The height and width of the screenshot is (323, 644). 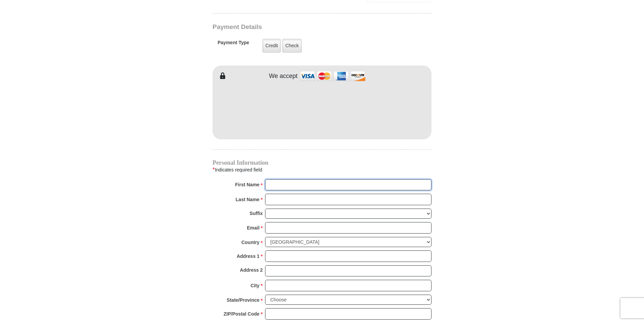 What do you see at coordinates (251, 270) in the screenshot?
I see `strong: Address 2` at bounding box center [251, 270].